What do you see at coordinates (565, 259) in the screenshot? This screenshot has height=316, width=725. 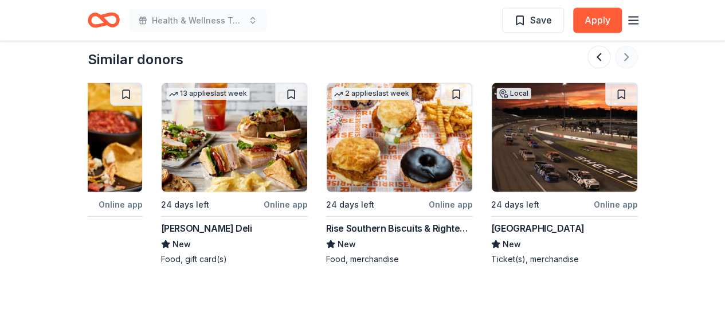 I see `div: Ticket(s), merchandise` at bounding box center [565, 259].